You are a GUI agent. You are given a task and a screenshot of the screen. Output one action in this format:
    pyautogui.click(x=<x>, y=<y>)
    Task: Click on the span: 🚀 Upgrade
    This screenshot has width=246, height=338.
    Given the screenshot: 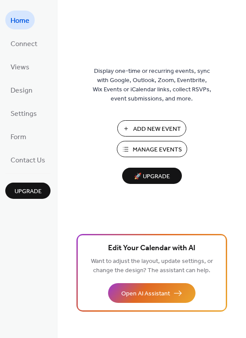 What is the action you would take?
    pyautogui.click(x=152, y=177)
    